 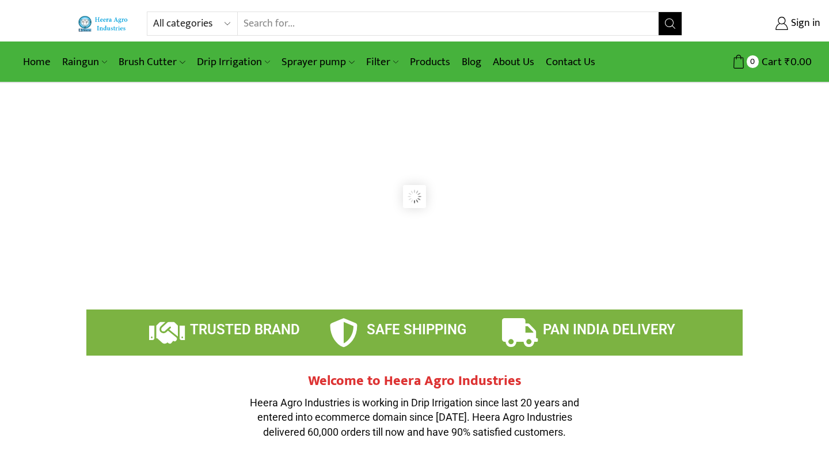 What do you see at coordinates (318, 62) in the screenshot?
I see `a: Sprayer pump` at bounding box center [318, 62].